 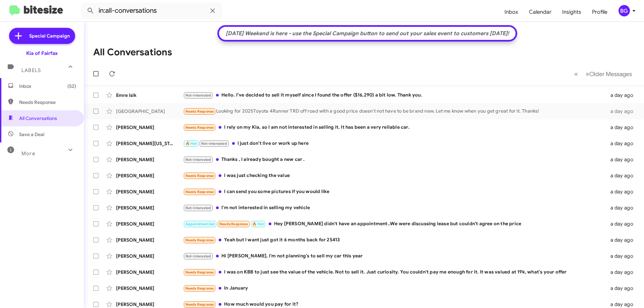 What do you see at coordinates (395, 240) in the screenshot?
I see `div: Yeah but I want just got it 6 months back for 25413` at bounding box center [395, 240].